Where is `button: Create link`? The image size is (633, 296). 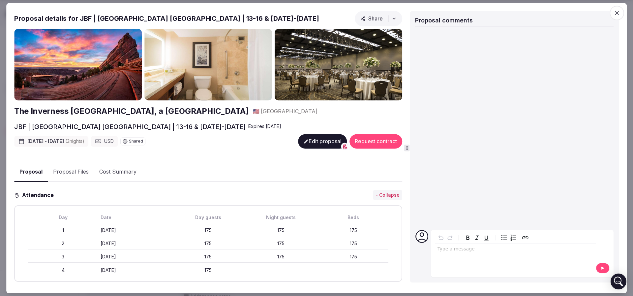 button: Create link is located at coordinates (525, 237).